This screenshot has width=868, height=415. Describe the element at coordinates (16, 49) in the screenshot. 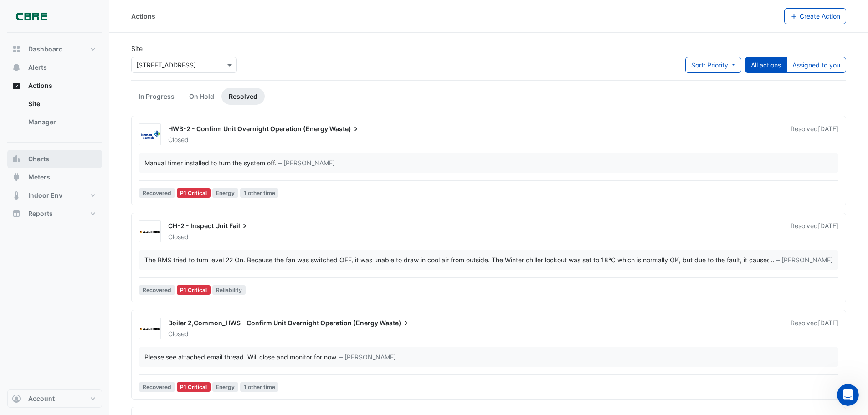

I see `app-icon: Dashboard` at that location.